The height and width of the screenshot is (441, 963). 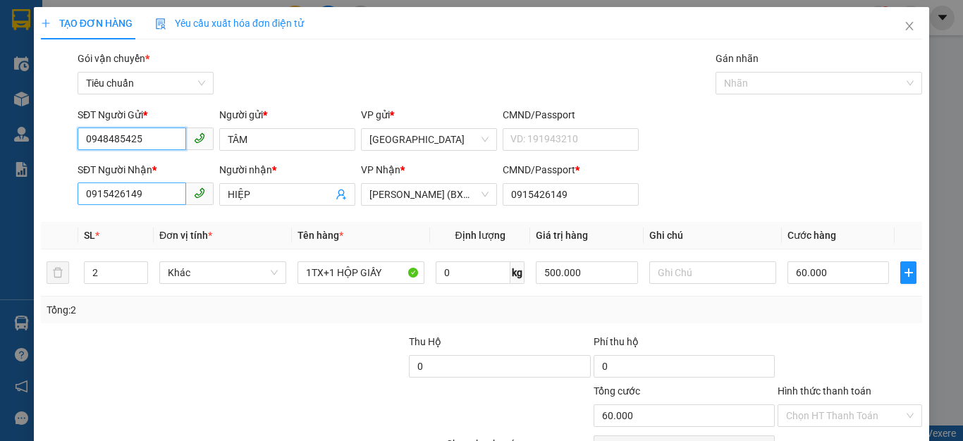 What do you see at coordinates (58, 273) in the screenshot?
I see `button: delete` at bounding box center [58, 273].